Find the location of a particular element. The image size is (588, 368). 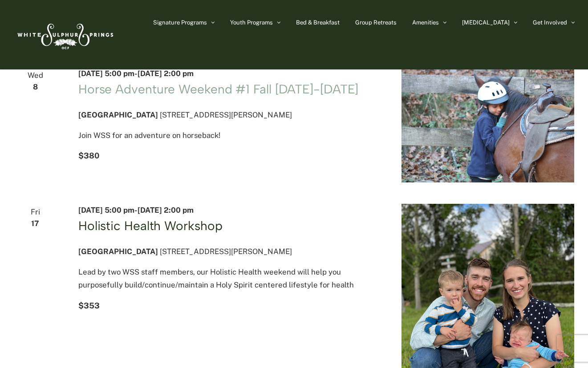

span: Wed is located at coordinates (35, 75).